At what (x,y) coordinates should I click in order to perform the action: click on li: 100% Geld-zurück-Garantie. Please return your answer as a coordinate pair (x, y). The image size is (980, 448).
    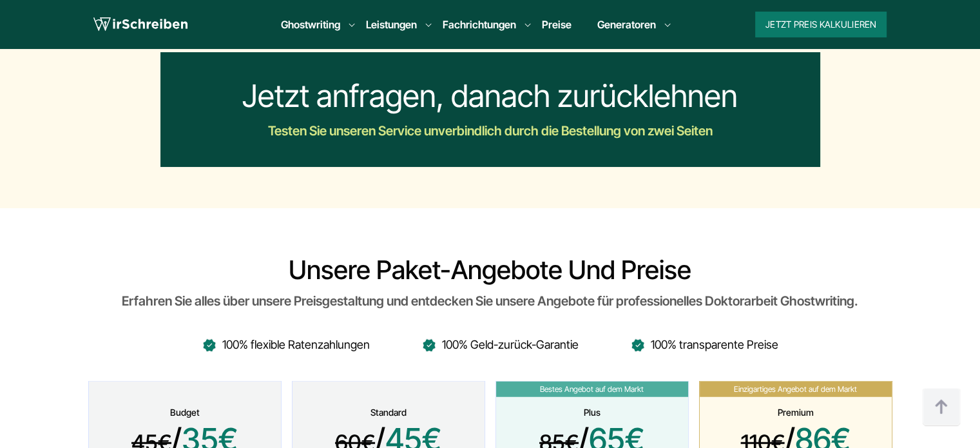
    Looking at the image, I should click on (500, 344).